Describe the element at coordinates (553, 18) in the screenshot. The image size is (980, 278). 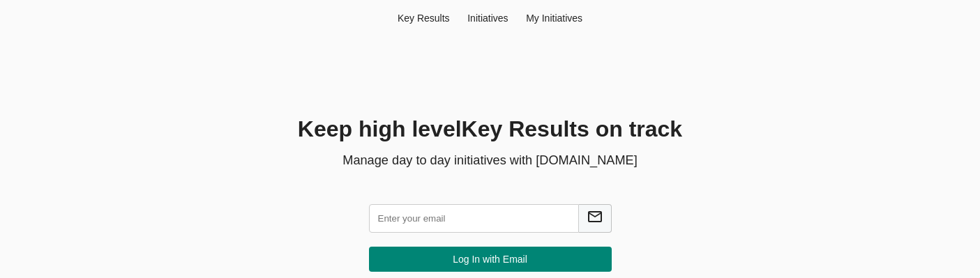
I see `div: My Initiatives` at that location.